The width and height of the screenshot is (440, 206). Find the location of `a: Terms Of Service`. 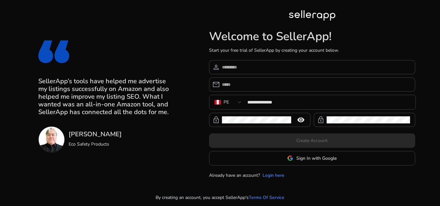

a: Terms Of Service is located at coordinates (266, 198).